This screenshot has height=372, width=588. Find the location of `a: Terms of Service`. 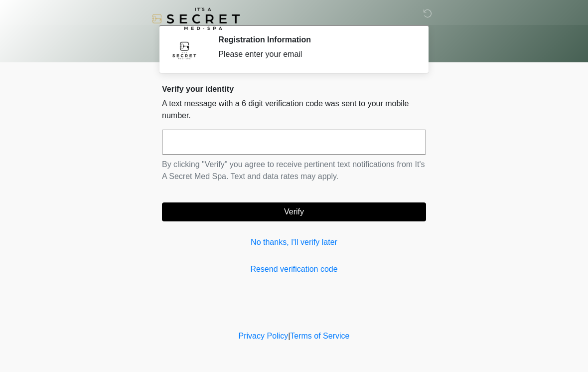

a: Terms of Service is located at coordinates (319, 336).